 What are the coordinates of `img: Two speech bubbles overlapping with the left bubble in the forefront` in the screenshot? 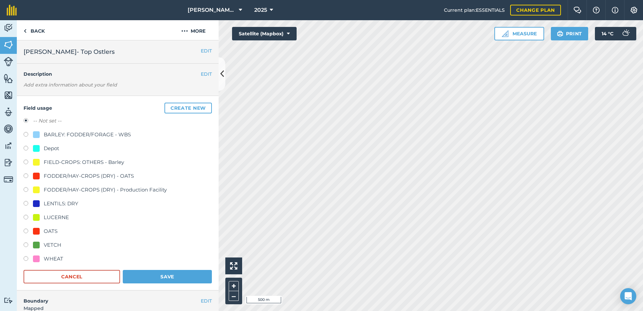 It's located at (578, 10).